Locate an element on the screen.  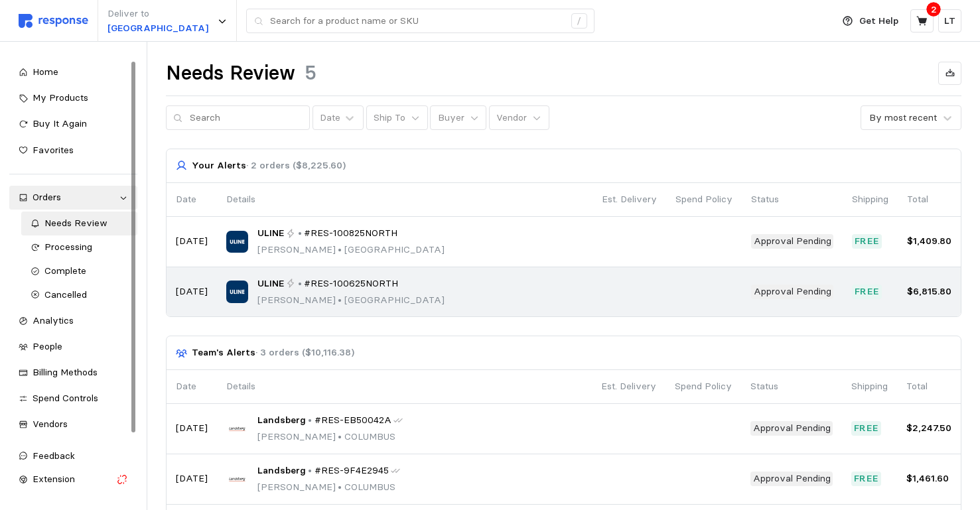
span: My Products is located at coordinates (60, 97).